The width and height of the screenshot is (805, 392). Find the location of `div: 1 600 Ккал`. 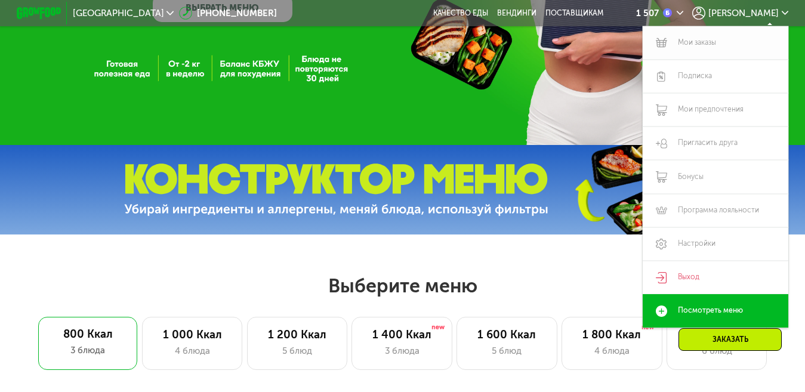

div: 1 600 Ккал is located at coordinates (506, 335).